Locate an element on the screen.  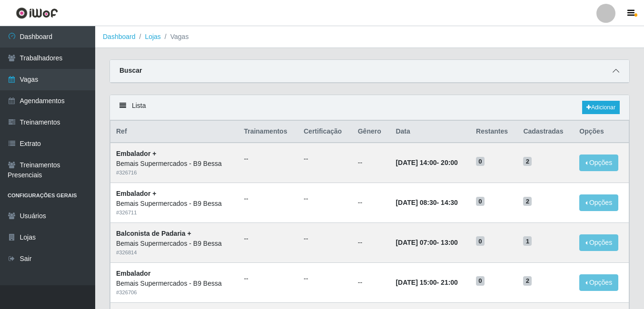
time: 20:00 is located at coordinates (449, 163).